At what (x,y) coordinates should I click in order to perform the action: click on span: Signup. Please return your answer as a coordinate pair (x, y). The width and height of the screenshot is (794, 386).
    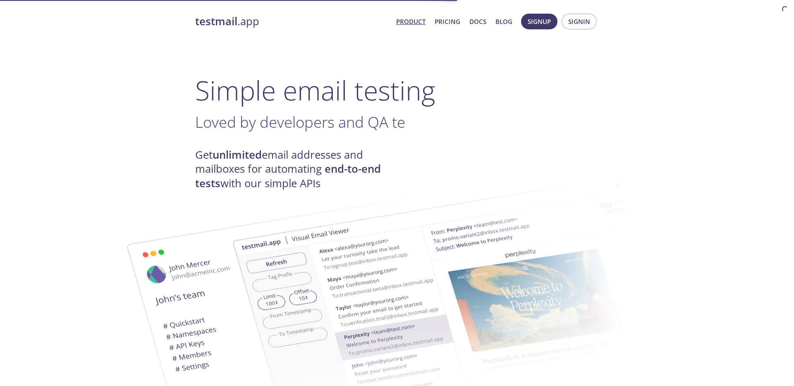
    Looking at the image, I should click on (539, 21).